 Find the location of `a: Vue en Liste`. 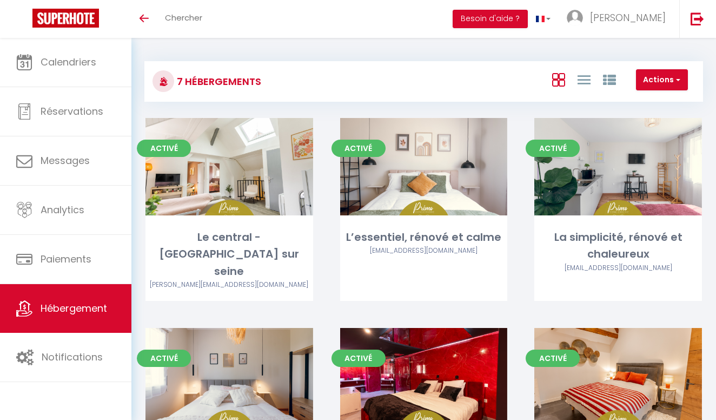

a: Vue en Liste is located at coordinates (584, 79).